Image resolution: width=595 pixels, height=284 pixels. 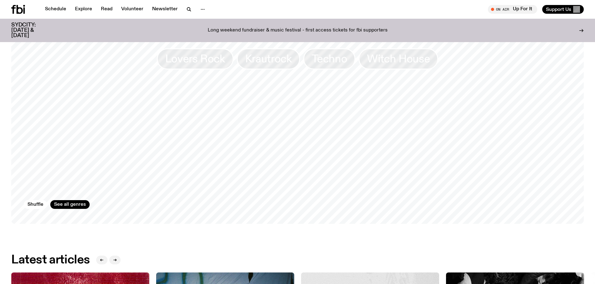 What do you see at coordinates (329, 59) in the screenshot?
I see `span: Techno` at bounding box center [329, 59].